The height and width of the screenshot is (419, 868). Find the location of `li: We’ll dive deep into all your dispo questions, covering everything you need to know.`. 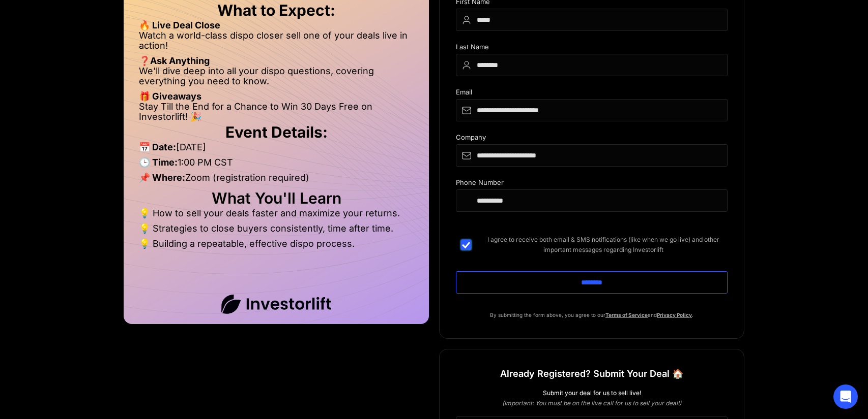

li: We’ll dive deep into all your dispo questions, covering everything you need to know. is located at coordinates (276, 78).